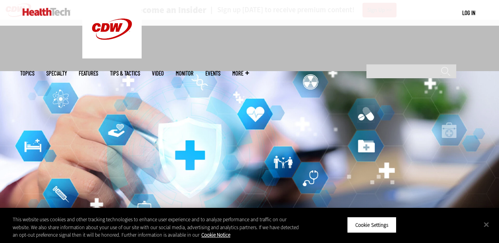 The image size is (499, 243). Describe the element at coordinates (486, 225) in the screenshot. I see `button: Close` at that location.